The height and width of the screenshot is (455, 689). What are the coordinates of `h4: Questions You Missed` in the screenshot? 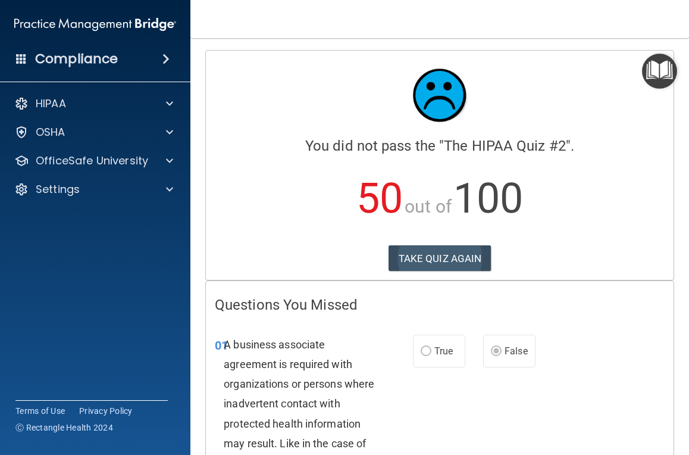 It's located at (440, 305).